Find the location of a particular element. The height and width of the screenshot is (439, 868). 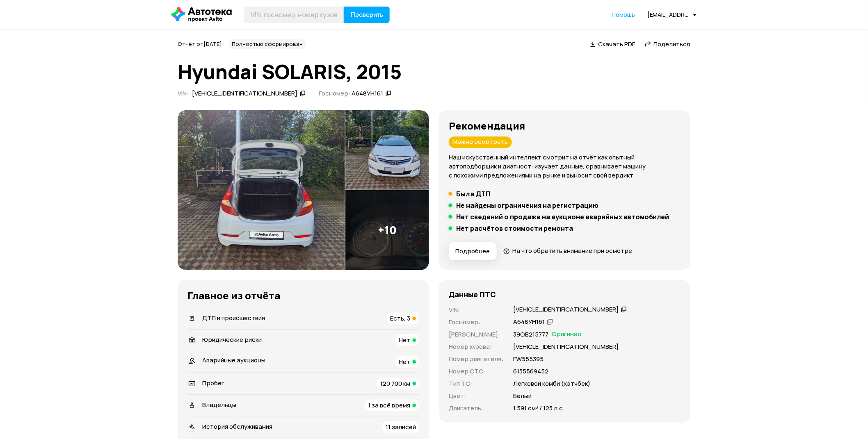

p: Белый is located at coordinates (522, 396).